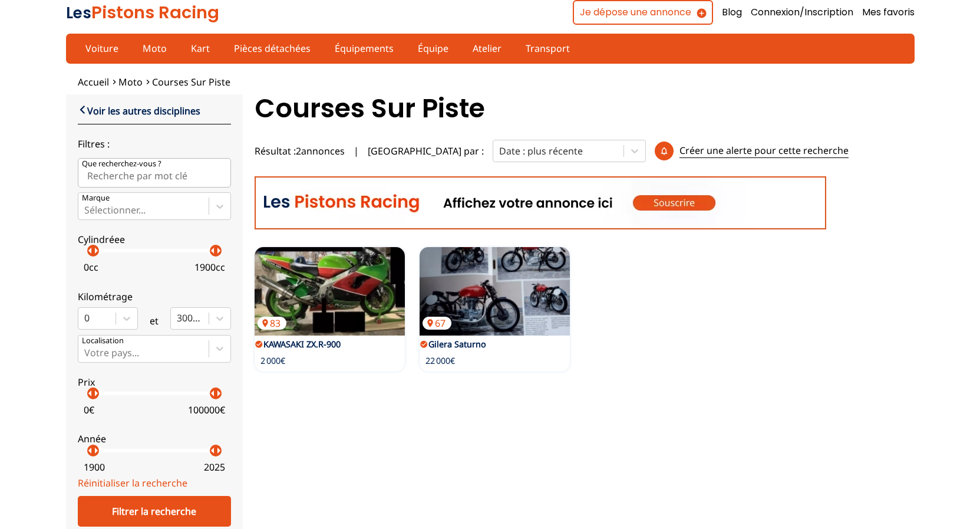 The image size is (980, 529). Describe the element at coordinates (102, 341) in the screenshot. I see `p: Localisation` at that location.